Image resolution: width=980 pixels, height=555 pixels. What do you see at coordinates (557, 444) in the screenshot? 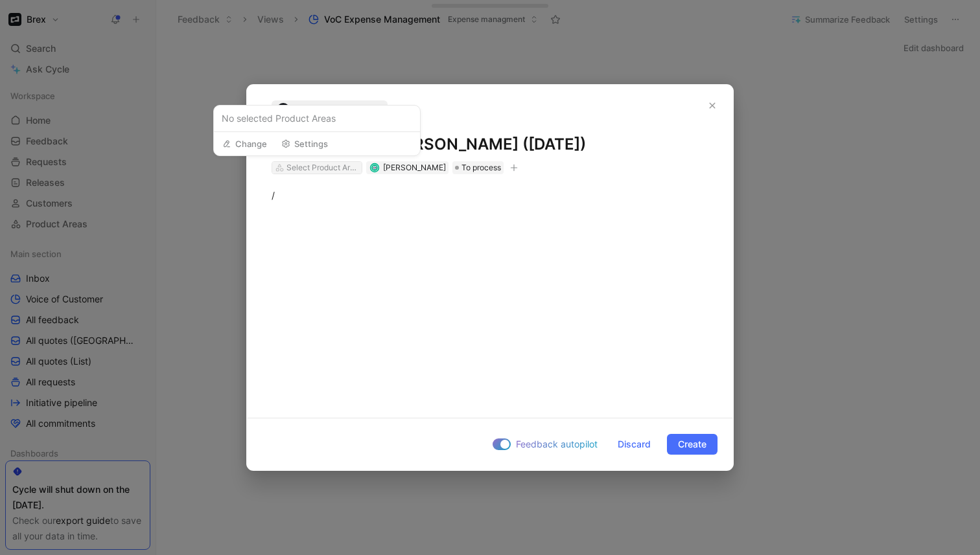
I see `span: Feedback autopilot` at bounding box center [557, 444].